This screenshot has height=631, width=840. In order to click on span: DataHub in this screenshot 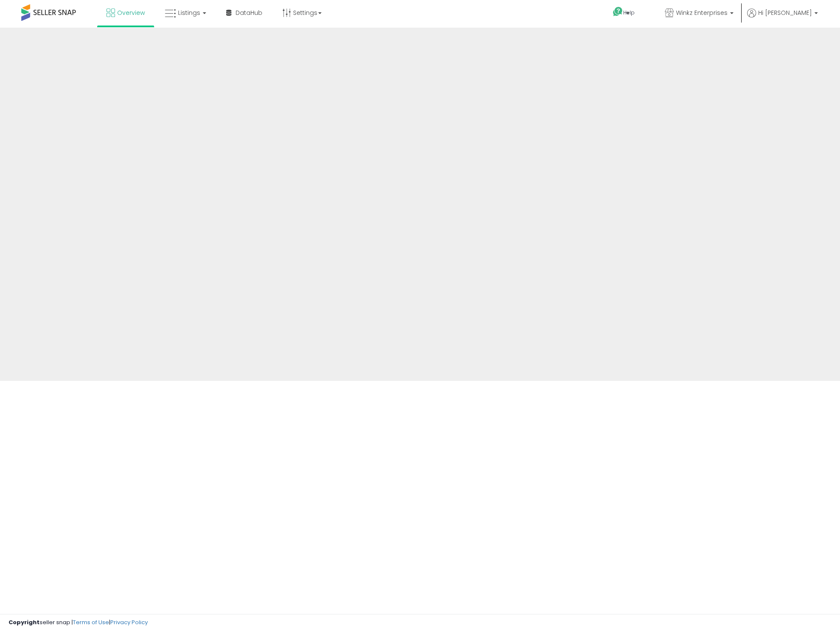, I will do `click(248, 13)`.